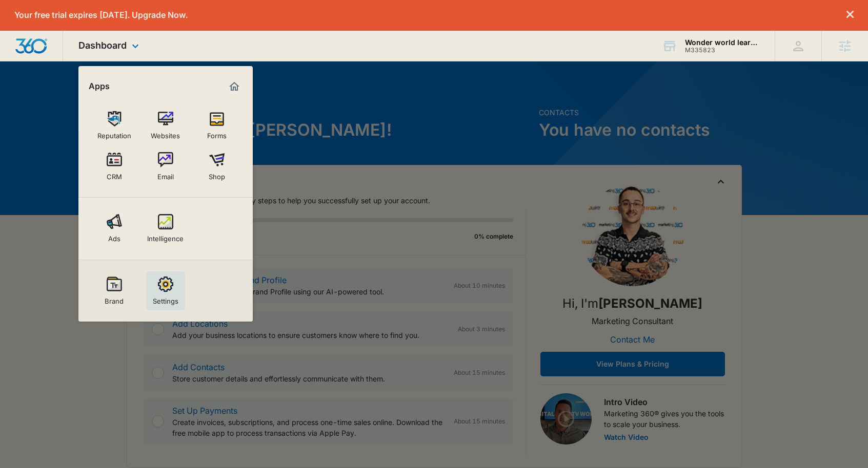 The width and height of the screenshot is (868, 468). What do you see at coordinates (114, 174) in the screenshot?
I see `div: CRM` at bounding box center [114, 174].